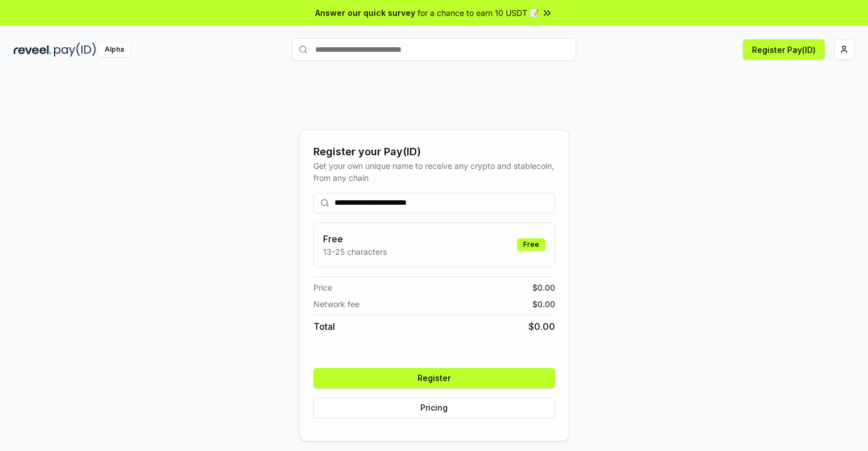 The height and width of the screenshot is (451, 868). I want to click on span: Total, so click(324, 327).